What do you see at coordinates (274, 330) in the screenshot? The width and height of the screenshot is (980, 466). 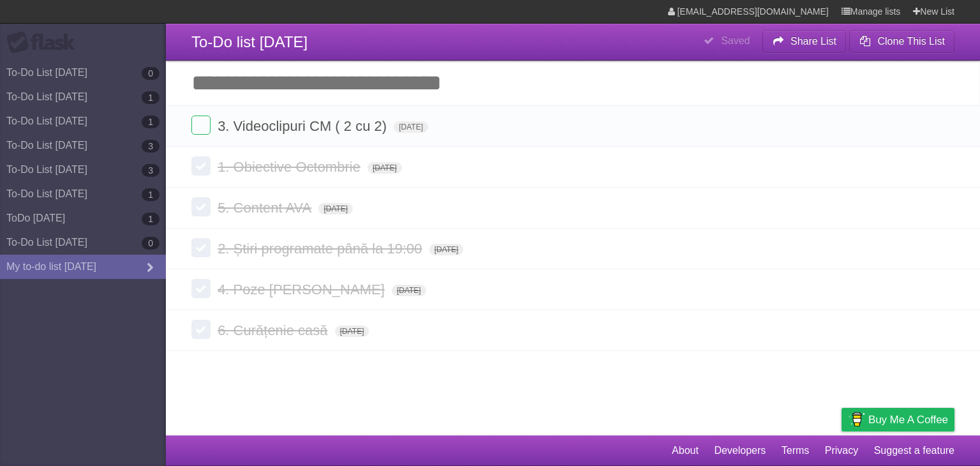 I see `span: 6. Curățenie casă` at bounding box center [274, 330].